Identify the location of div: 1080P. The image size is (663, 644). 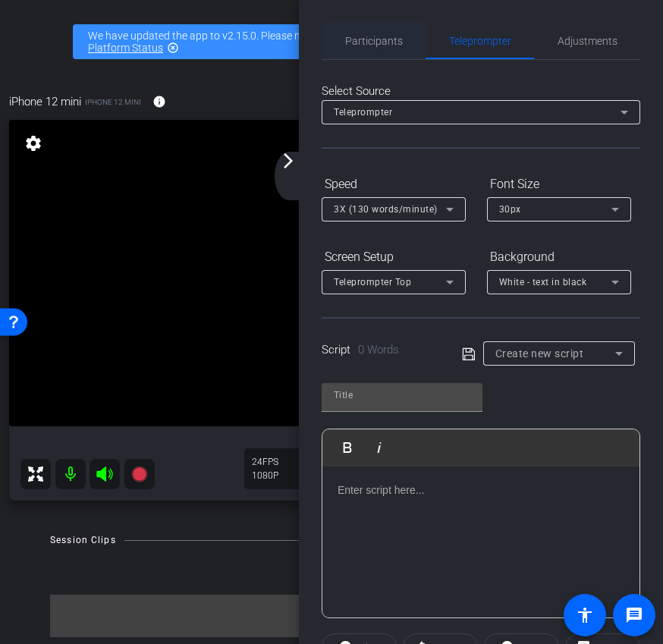
(271, 476).